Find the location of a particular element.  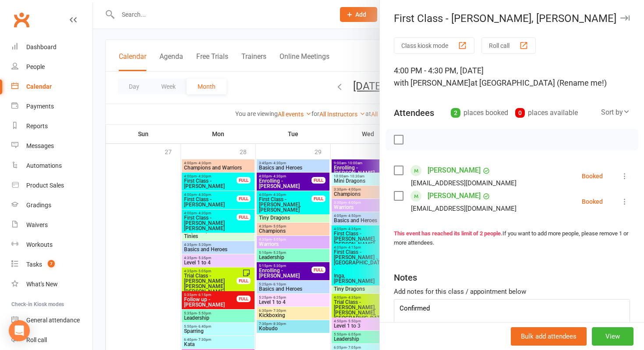

div: places booked is located at coordinates (479, 113).